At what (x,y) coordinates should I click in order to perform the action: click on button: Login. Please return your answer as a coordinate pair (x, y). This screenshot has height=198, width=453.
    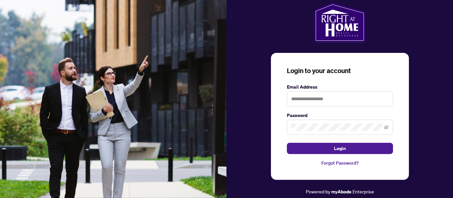
    Looking at the image, I should click on (340, 149).